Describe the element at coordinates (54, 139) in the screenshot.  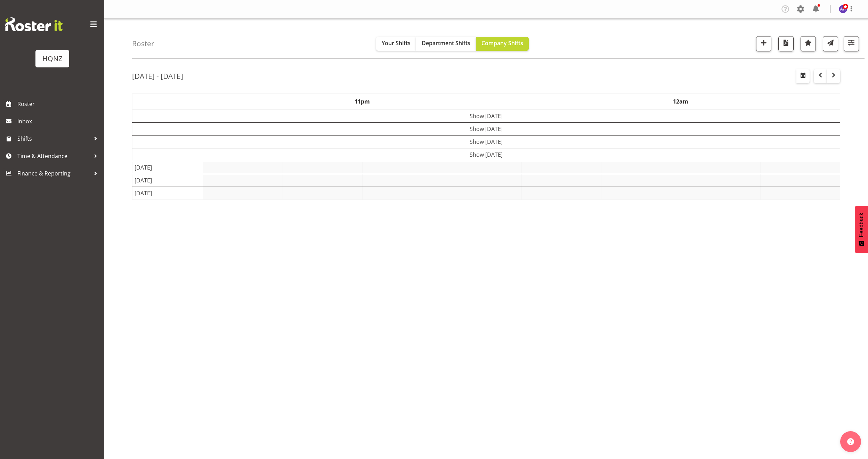
I see `span: Shifts` at that location.